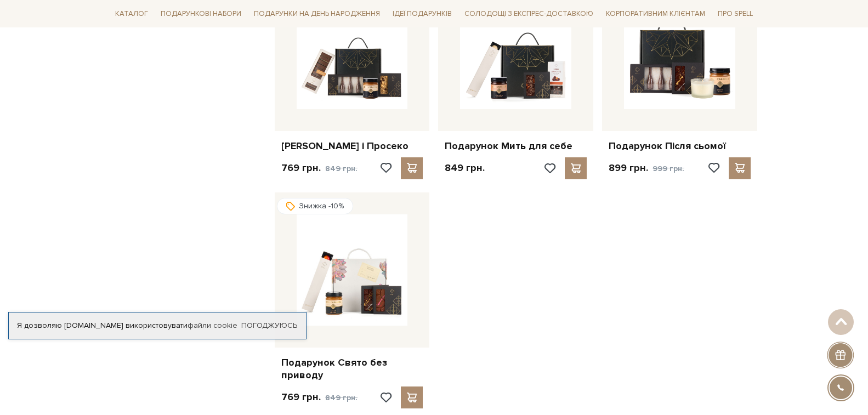 This screenshot has height=415, width=868. What do you see at coordinates (352, 369) in the screenshot?
I see `a: Подарунок Свято без приводу` at bounding box center [352, 369].